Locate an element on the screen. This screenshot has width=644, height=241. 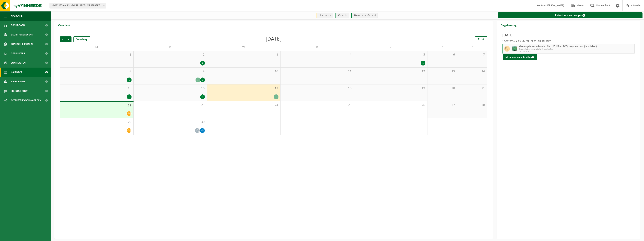
td: M is located at coordinates (97, 47).